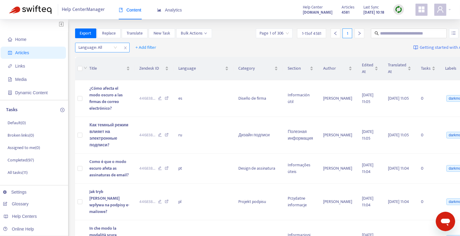  I want to click on span: Help Center Manager, so click(84, 10).